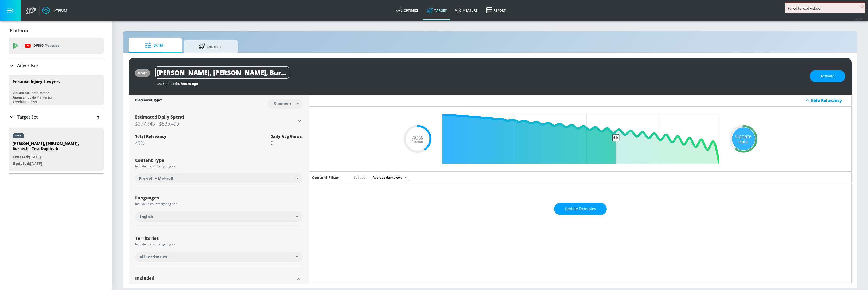 This screenshot has width=868, height=290. I want to click on div: All Territories, so click(219, 257).